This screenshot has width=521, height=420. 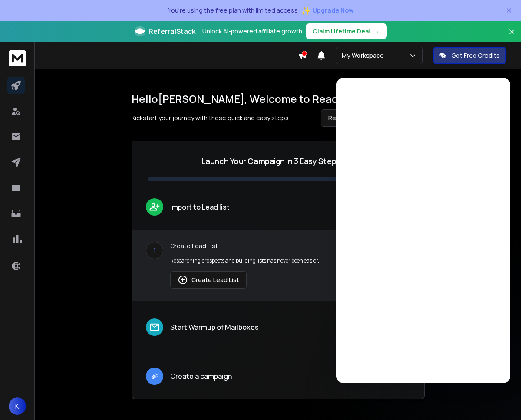 What do you see at coordinates (278, 265) in the screenshot?
I see `div: leadImport to Lead list` at bounding box center [278, 265].